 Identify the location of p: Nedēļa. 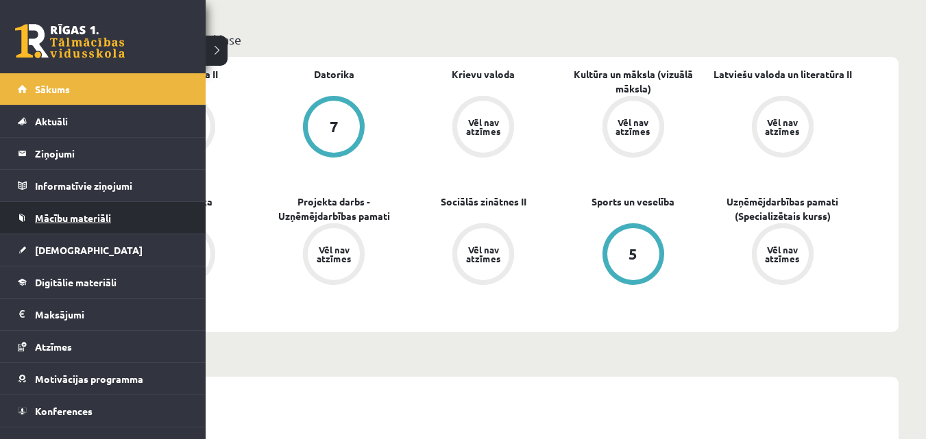
(490, 359).